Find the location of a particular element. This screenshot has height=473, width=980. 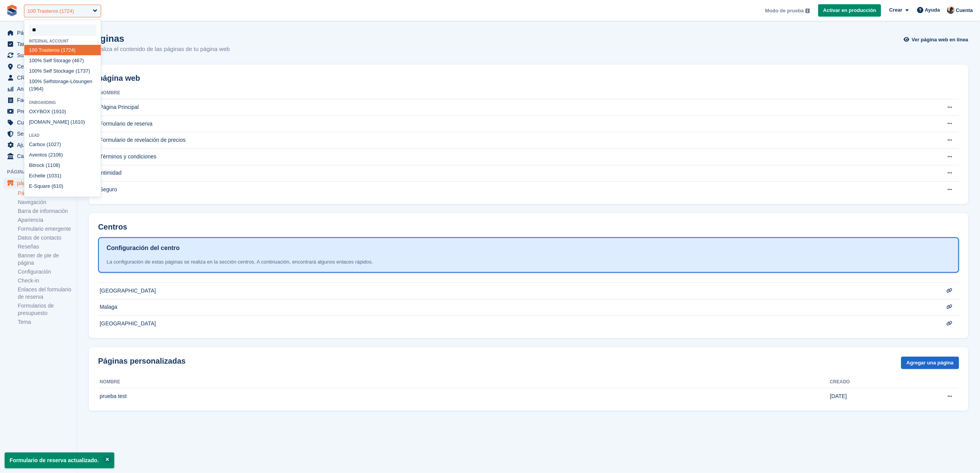

a: Navegación is located at coordinates (45, 202).